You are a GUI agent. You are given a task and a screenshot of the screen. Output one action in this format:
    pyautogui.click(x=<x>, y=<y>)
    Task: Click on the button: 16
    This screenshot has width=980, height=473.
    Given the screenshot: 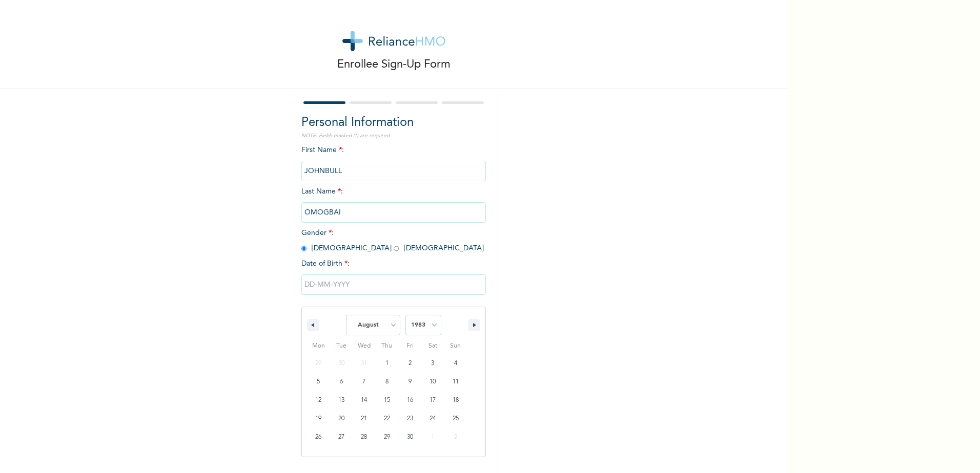 What is the action you would take?
    pyautogui.click(x=409, y=401)
    